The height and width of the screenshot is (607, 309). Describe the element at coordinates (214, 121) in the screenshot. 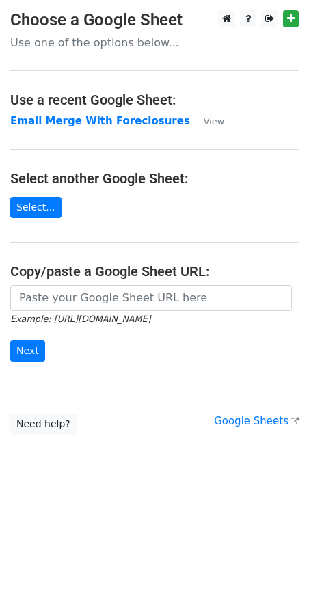

I see `small: View` at that location.